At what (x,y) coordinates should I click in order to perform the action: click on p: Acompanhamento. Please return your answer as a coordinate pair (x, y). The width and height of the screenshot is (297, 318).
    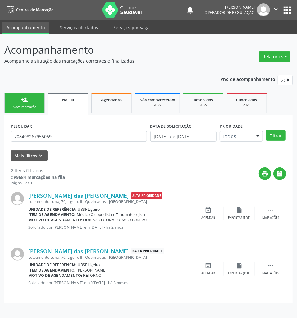
    Looking at the image, I should click on (105, 50).